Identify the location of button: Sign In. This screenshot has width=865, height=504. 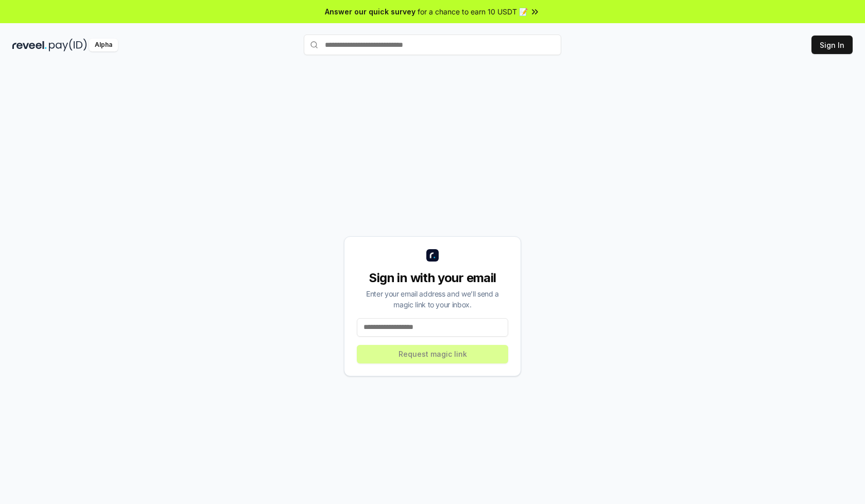
(832, 45).